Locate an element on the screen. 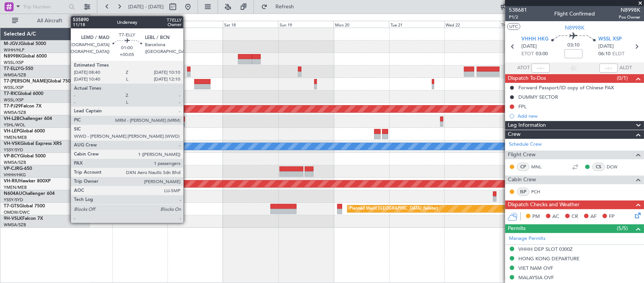 Image resolution: width=644 pixels, height=283 pixels. span: VH-L2B is located at coordinates (12, 119).